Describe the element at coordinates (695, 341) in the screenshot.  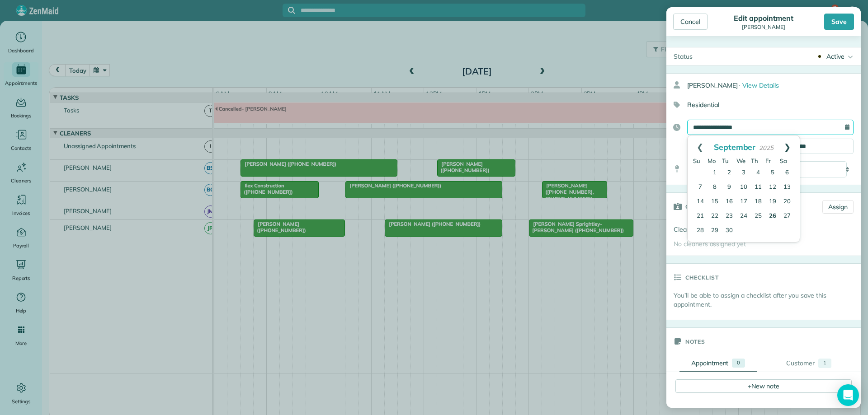
I see `h3: Notes` at that location.